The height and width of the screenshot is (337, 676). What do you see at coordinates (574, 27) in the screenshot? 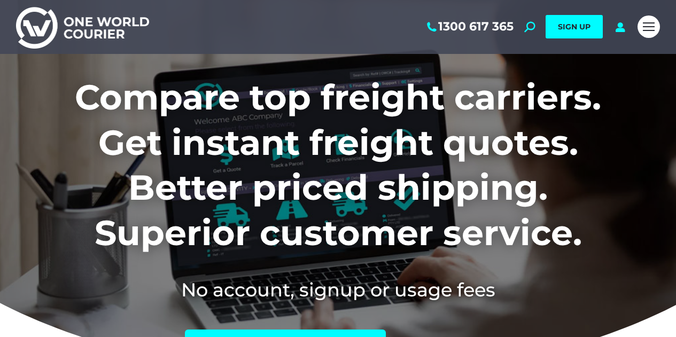
I see `a: SIGN UP` at bounding box center [574, 27].